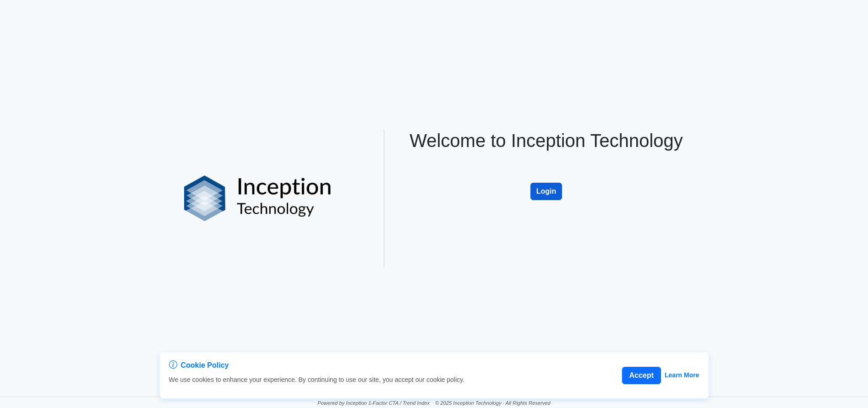 The height and width of the screenshot is (408, 868). Describe the element at coordinates (257, 198) in the screenshot. I see `img: logo%20black.png` at that location.